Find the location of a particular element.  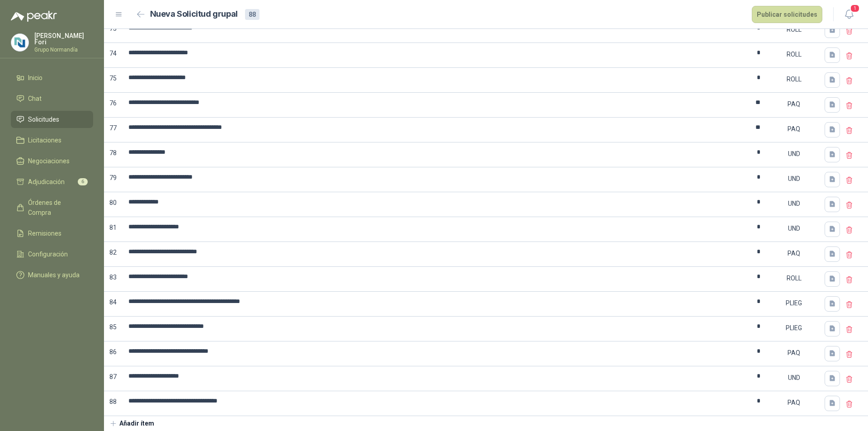

p: 82 is located at coordinates (113, 254).